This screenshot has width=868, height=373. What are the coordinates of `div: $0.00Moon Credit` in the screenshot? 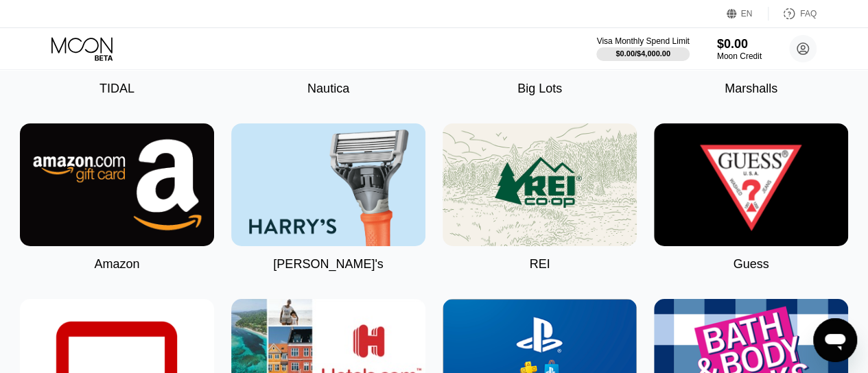 It's located at (739, 49).